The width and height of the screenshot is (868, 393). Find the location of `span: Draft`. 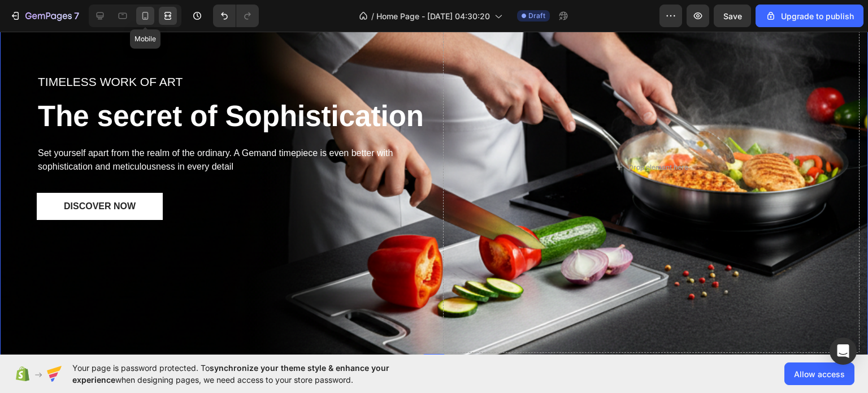

span: Draft is located at coordinates (537, 16).